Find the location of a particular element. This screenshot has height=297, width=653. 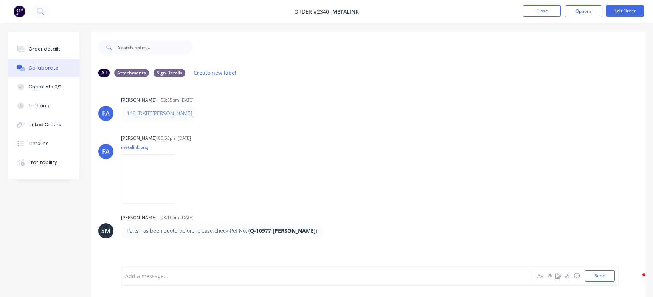

button: Edit Order is located at coordinates (625, 11).